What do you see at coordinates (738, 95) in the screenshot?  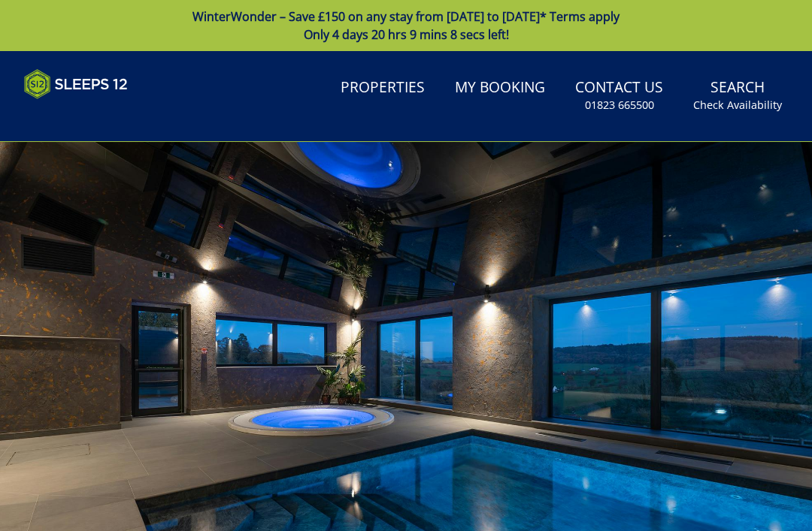 I see `a: SearchCheck Availability` at bounding box center [738, 95].